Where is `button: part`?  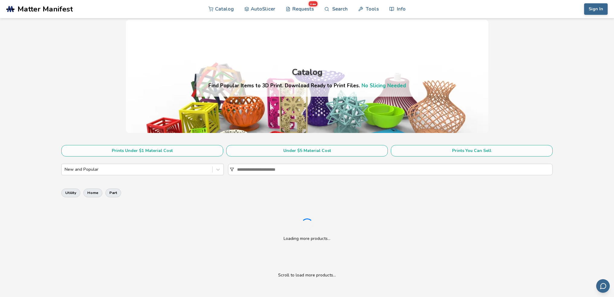
button: part is located at coordinates (113, 193).